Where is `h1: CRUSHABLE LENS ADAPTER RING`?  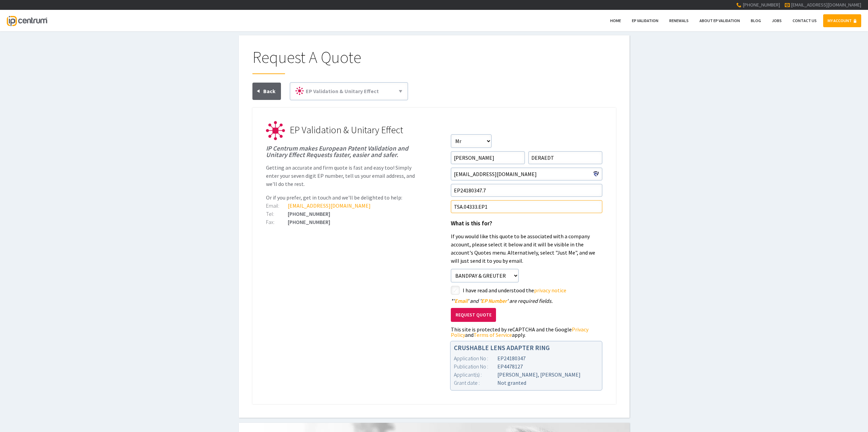 h1: CRUSHABLE LENS ADAPTER RING is located at coordinates (526, 348).